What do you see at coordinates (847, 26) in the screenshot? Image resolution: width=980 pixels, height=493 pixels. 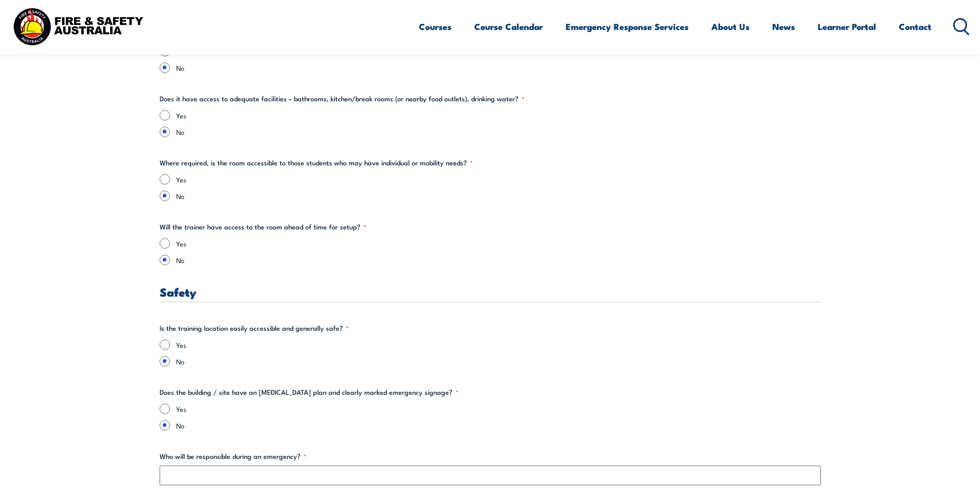 I see `a: Learner Portal` at bounding box center [847, 26].